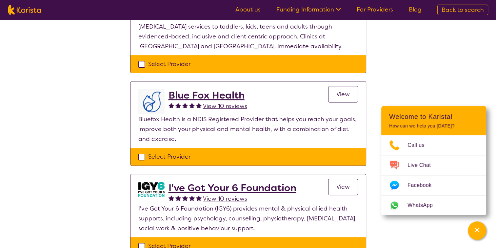 The width and height of the screenshot is (496, 248). I want to click on a: About us, so click(248, 10).